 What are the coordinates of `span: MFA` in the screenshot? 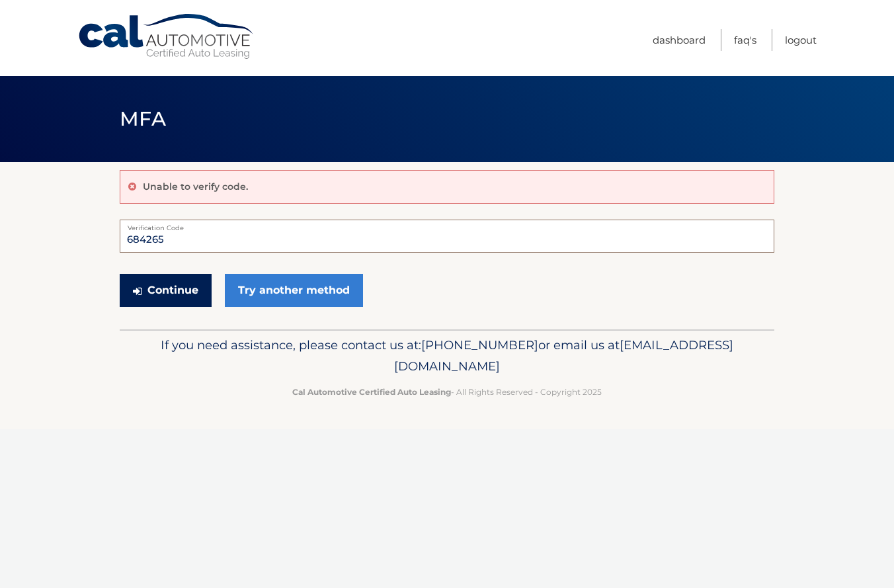 It's located at (143, 118).